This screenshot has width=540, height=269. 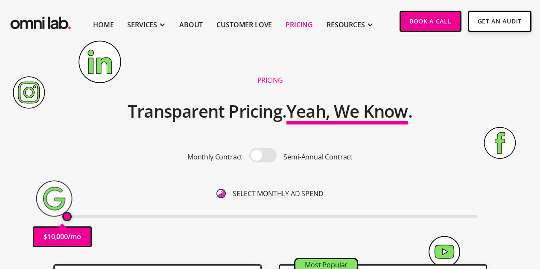 I want to click on div: Chat Widget, so click(x=518, y=249).